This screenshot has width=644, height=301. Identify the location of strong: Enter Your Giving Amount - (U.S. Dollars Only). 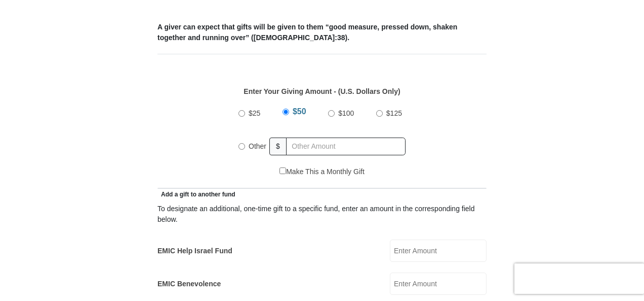
(322, 91).